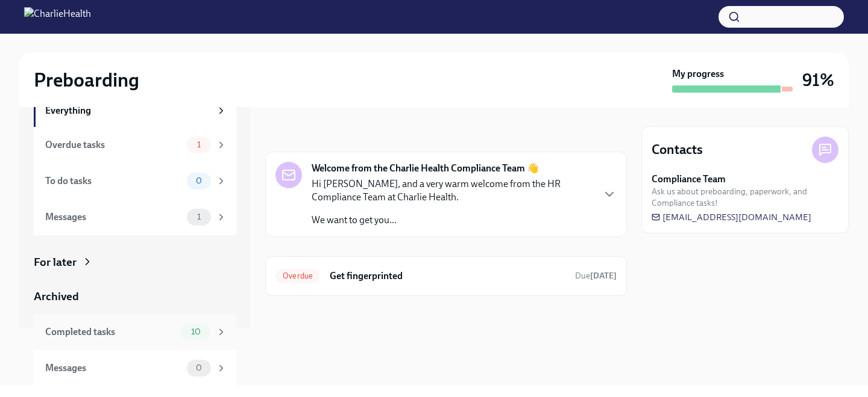 The image size is (868, 397). I want to click on div: Everything, so click(128, 111).